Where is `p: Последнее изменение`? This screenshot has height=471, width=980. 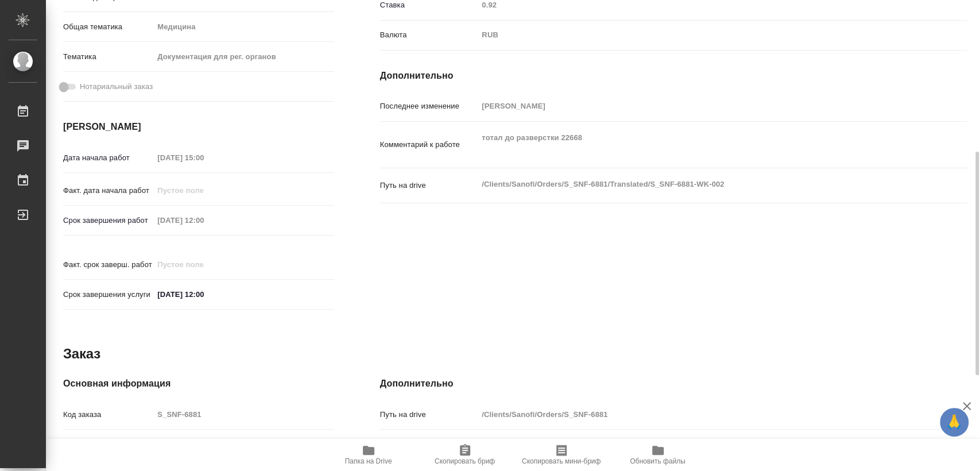
p: Последнее изменение is located at coordinates (429, 106).